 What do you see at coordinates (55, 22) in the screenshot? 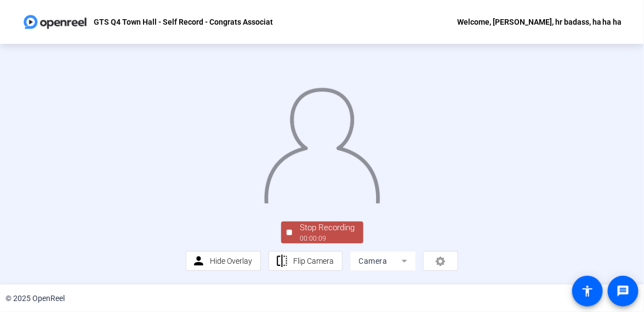
I see `img: OpenReel logo` at bounding box center [55, 22].